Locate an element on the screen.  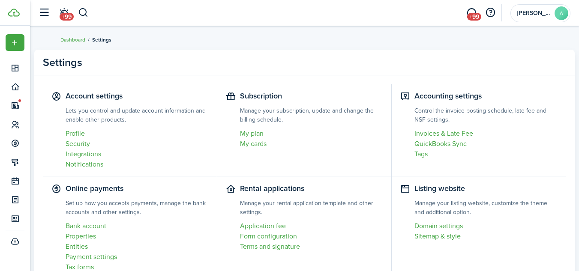
span: Settings is located at coordinates (102, 40).